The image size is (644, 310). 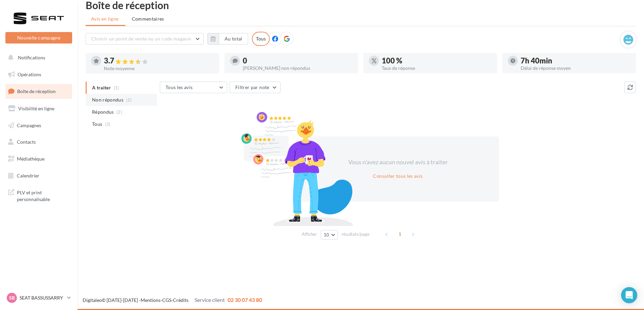 I want to click on a: Crédits, so click(x=181, y=300).